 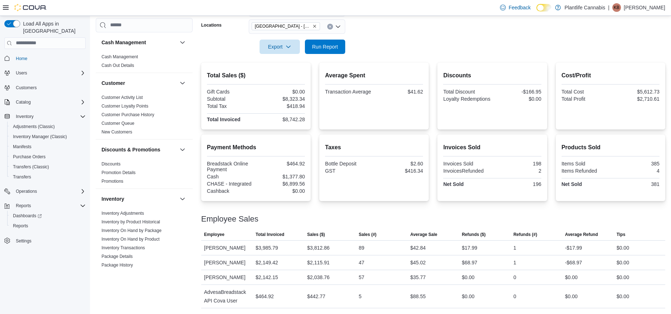 What do you see at coordinates (22, 59) in the screenshot?
I see `a: Home` at bounding box center [22, 59].